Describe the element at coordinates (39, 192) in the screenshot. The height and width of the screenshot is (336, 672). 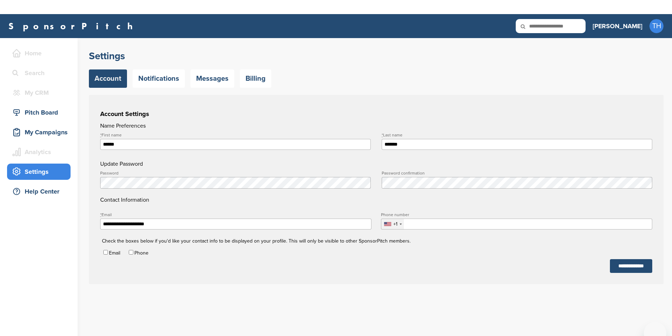
I see `a: Help Center` at that location.